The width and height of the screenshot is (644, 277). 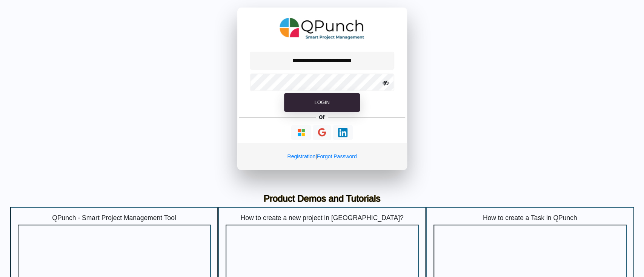 What do you see at coordinates (322, 103) in the screenshot?
I see `span: Login` at bounding box center [322, 103].